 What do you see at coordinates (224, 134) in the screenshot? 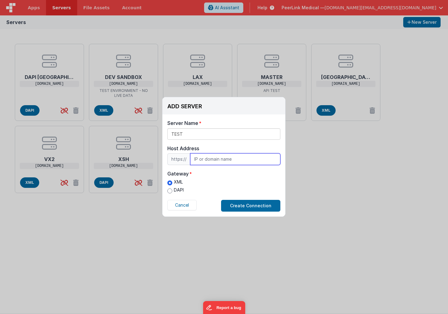
I see `input: My Server` at bounding box center [224, 134].